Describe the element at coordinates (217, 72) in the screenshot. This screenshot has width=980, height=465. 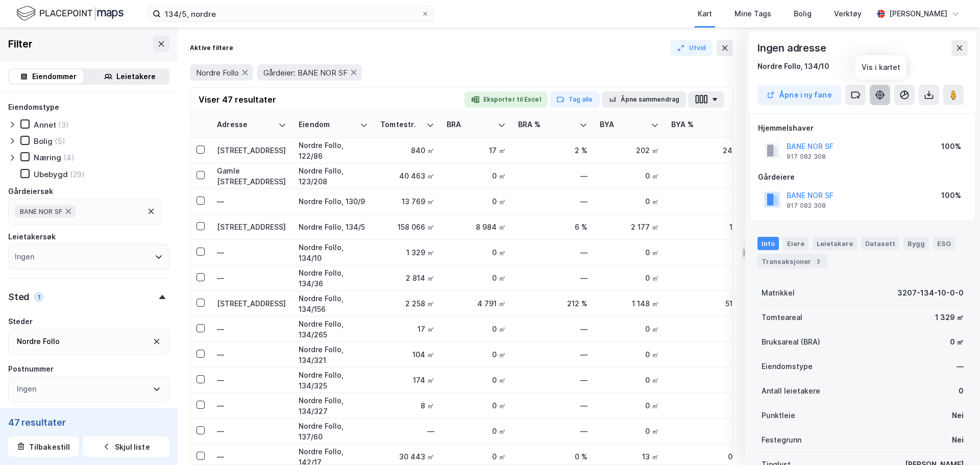
I see `span: Nordre Follo` at that location.